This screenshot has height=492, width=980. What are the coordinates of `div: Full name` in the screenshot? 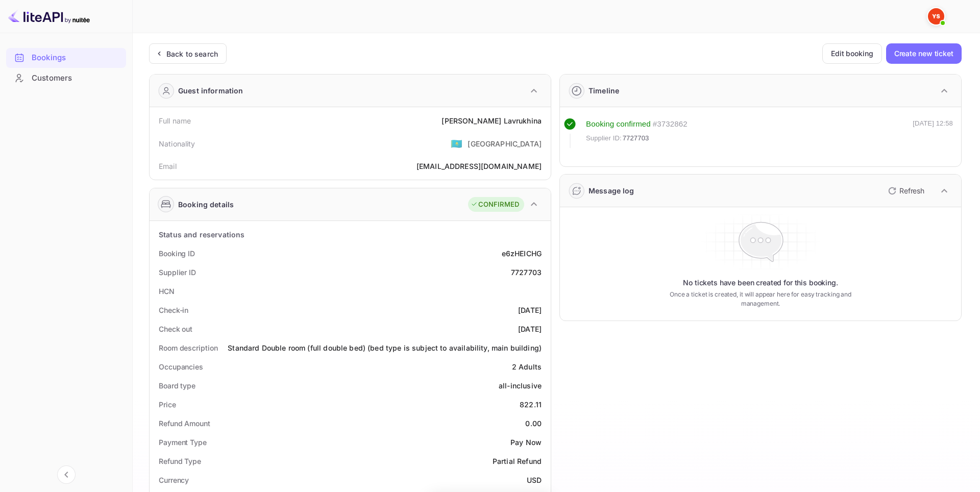 It's located at (174, 120).